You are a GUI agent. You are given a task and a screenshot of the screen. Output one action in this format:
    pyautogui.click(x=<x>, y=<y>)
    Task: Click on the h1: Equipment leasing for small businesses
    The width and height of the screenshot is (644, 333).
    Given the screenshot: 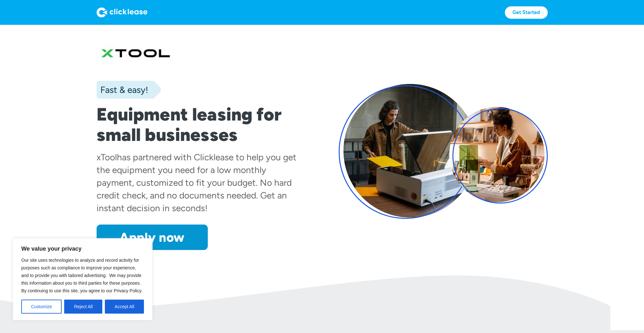 What is the action you would take?
    pyautogui.click(x=201, y=125)
    